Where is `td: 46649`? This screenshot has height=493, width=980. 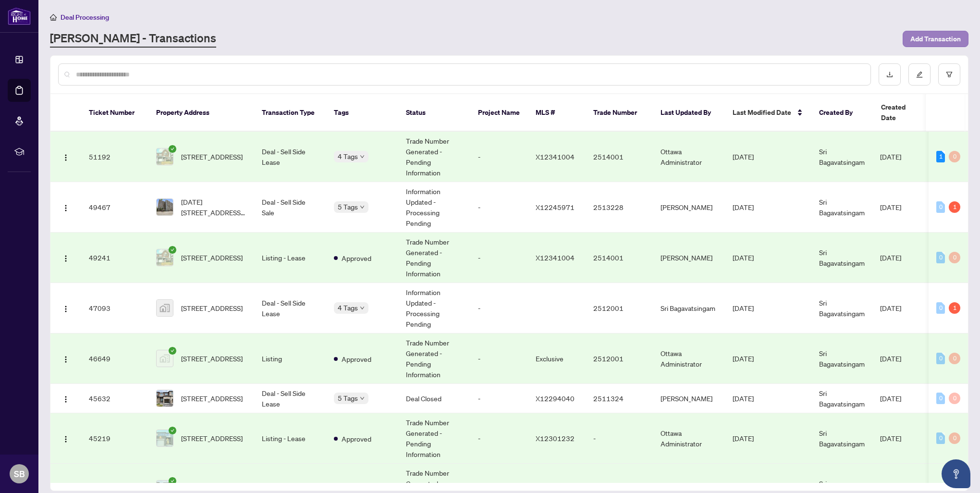
td: 46649 is located at coordinates (115, 359).